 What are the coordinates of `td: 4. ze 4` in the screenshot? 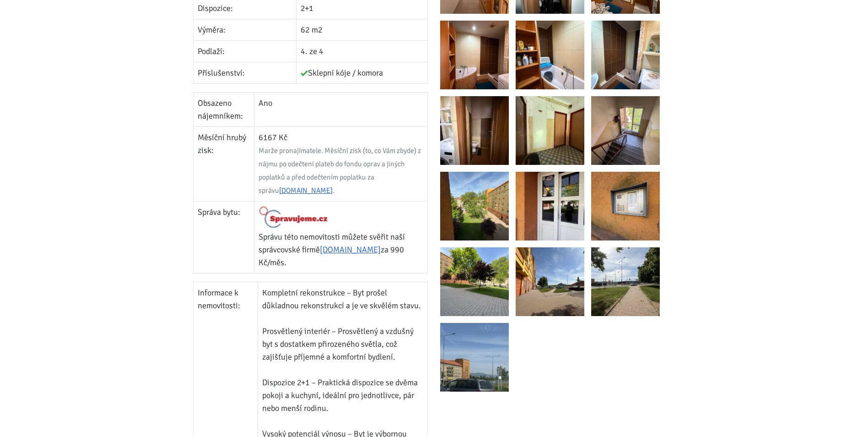 It's located at (362, 51).